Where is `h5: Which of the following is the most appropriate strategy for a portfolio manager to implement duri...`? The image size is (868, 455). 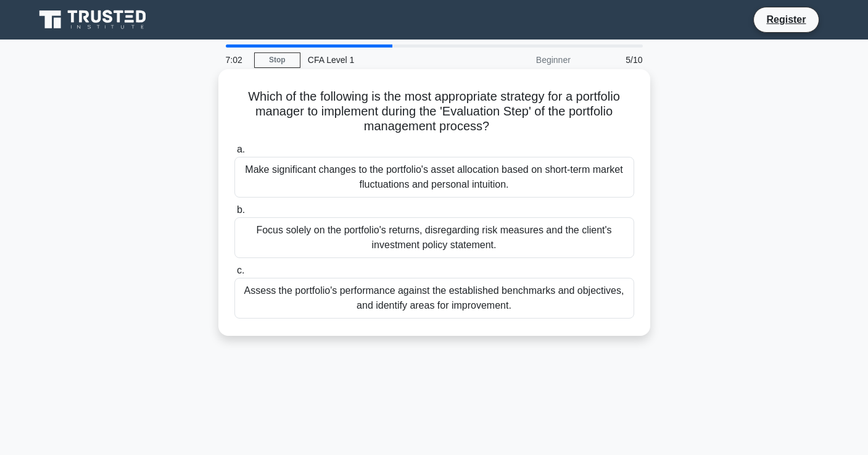
h5: Which of the following is the most appropriate strategy for a portfolio manager to implement duri... is located at coordinates (435, 112).